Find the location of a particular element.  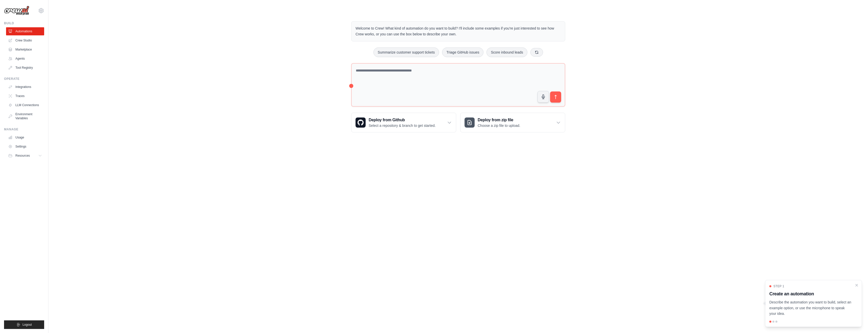

p: Choose a zip file to upload. is located at coordinates (499, 125).